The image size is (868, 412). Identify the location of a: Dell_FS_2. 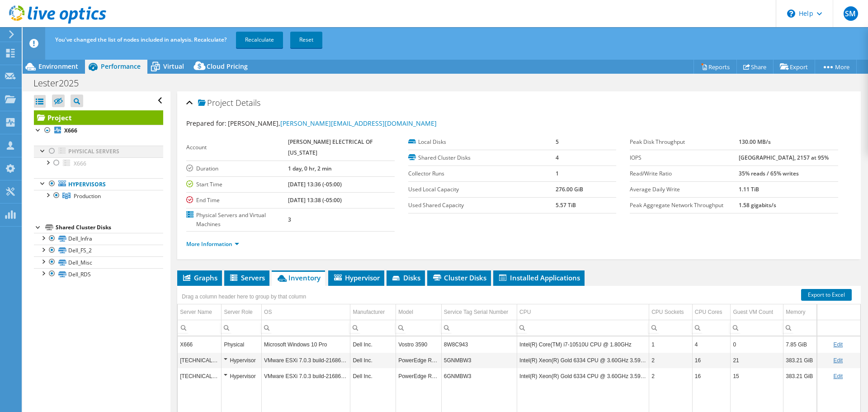
(98, 251).